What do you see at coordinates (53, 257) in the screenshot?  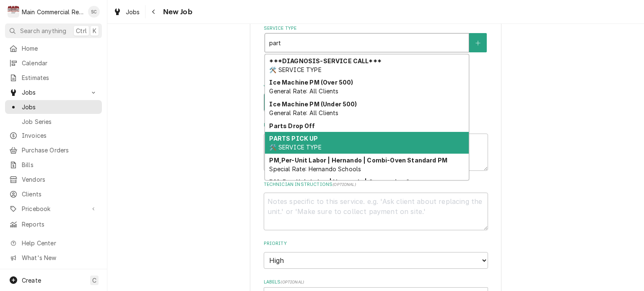 I see `a: Go to What's New` at bounding box center [53, 257].